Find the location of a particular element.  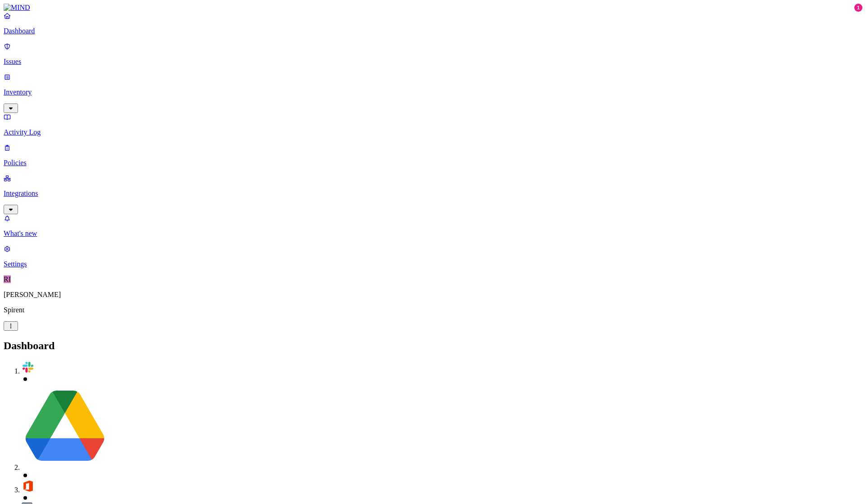

a: MIND is located at coordinates (433, 8).